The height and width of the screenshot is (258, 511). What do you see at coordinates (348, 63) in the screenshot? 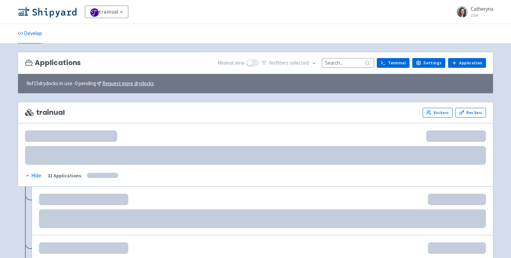
I see `input: Search...` at bounding box center [348, 63].